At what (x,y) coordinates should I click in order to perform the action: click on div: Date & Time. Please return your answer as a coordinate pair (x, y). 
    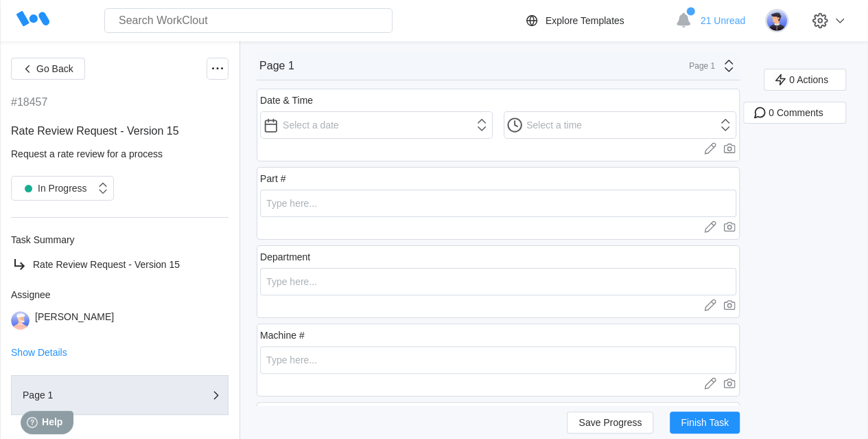
    Looking at the image, I should click on (286, 100).